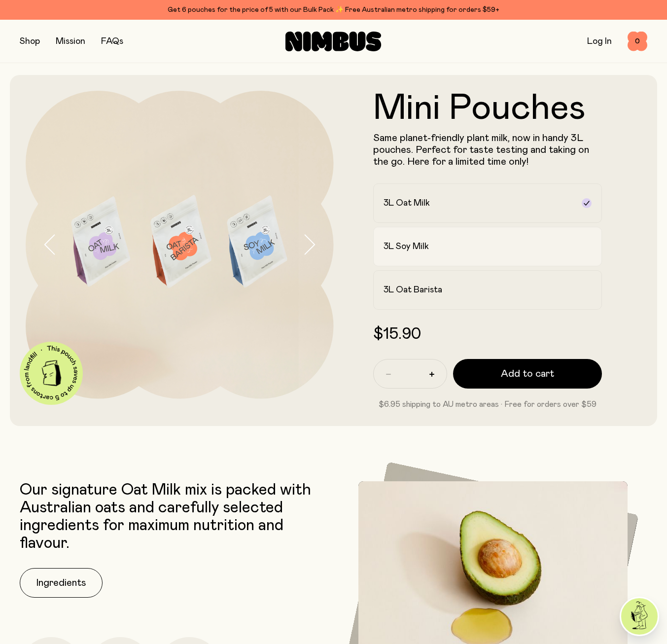 The width and height of the screenshot is (667, 644). I want to click on a: Mission, so click(71, 41).